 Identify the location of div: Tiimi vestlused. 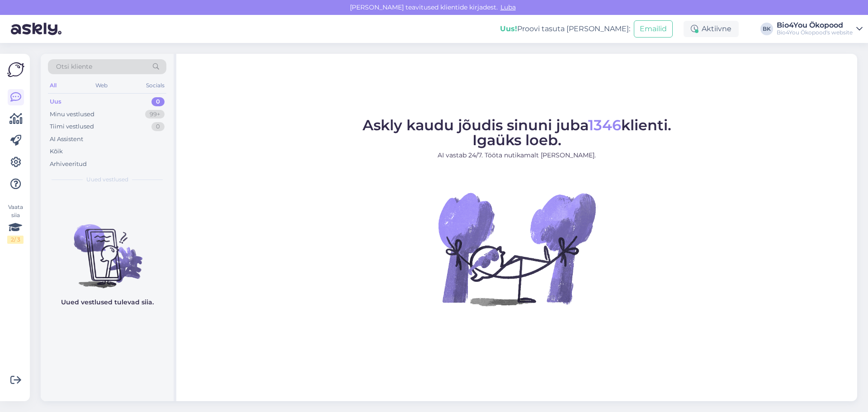
(72, 127).